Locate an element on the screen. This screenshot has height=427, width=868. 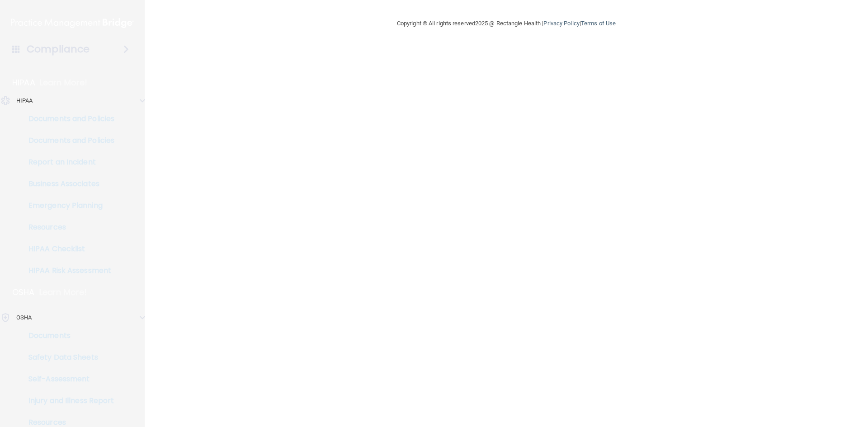
p: Self-Assessment is located at coordinates (68, 379).